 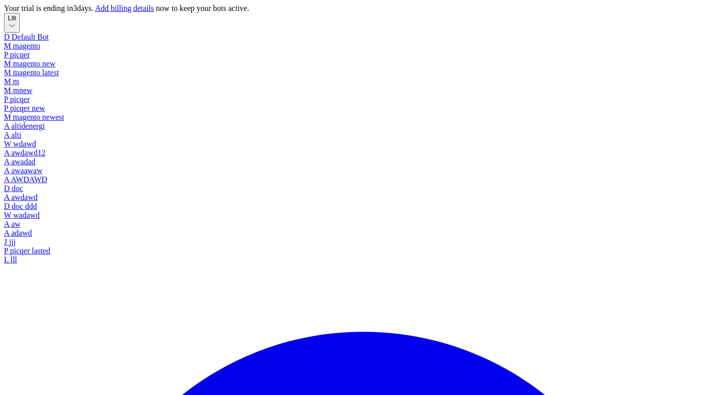 What do you see at coordinates (364, 144) in the screenshot?
I see `div: wdawd` at bounding box center [364, 144].